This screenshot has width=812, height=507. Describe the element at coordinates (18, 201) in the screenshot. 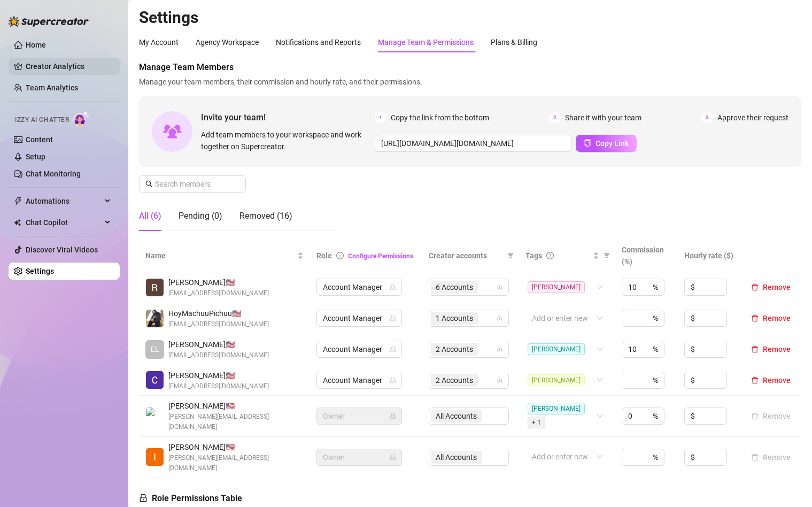

I see `span: thunderbolt` at that location.